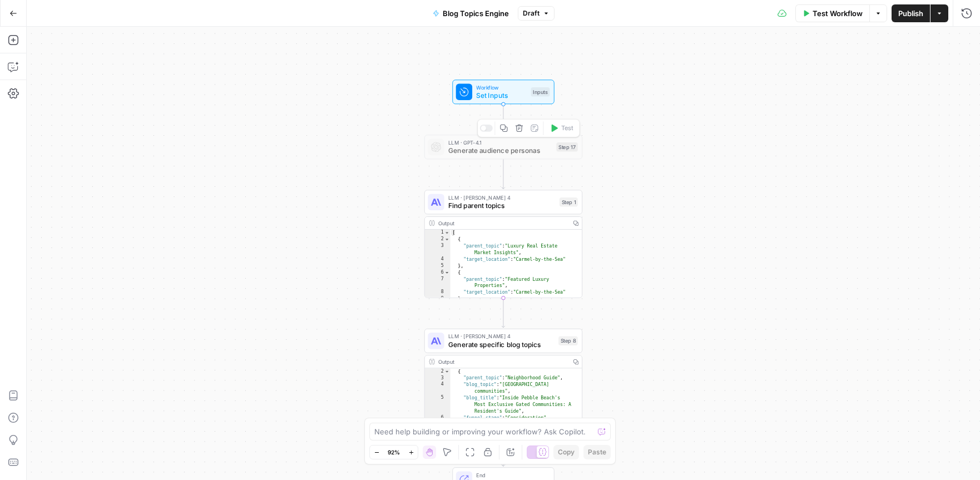  What do you see at coordinates (475, 13) in the screenshot?
I see `span: Blog Topics Engine` at bounding box center [475, 13].